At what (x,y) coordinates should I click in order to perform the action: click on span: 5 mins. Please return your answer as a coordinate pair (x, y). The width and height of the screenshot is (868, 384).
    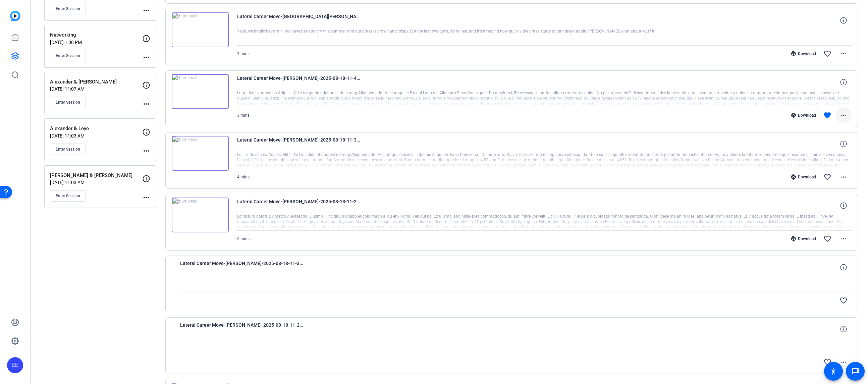
    Looking at the image, I should click on (243, 239).